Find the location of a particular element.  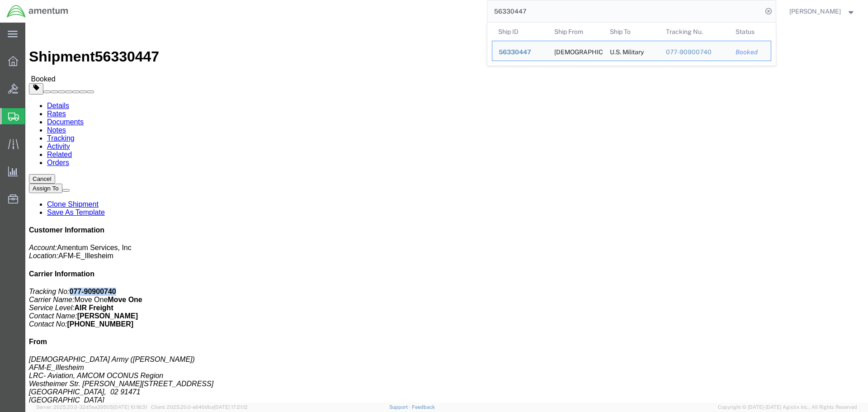

th: Ship To is located at coordinates (631, 32).